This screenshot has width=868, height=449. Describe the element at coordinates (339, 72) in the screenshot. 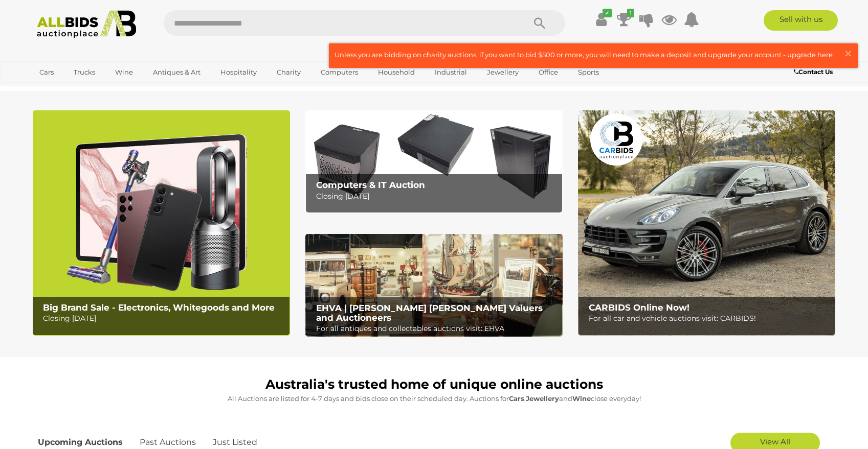

I see `a: Computers` at that location.